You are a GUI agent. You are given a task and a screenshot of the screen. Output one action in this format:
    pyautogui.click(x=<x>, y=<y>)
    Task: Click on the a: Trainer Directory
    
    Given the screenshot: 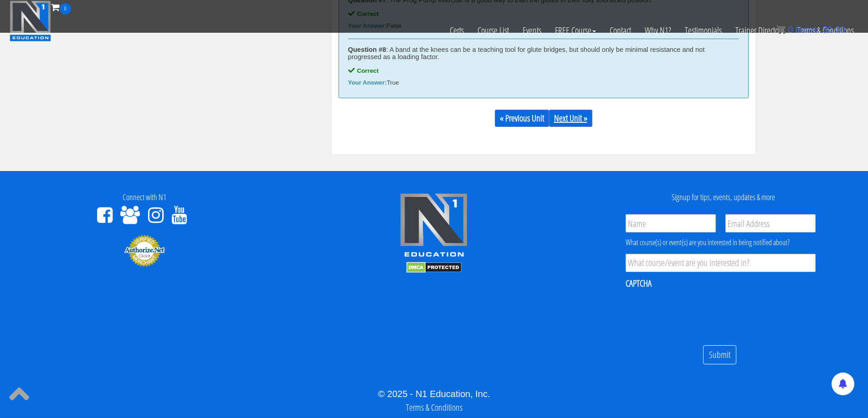 What is the action you would take?
    pyautogui.click(x=759, y=30)
    